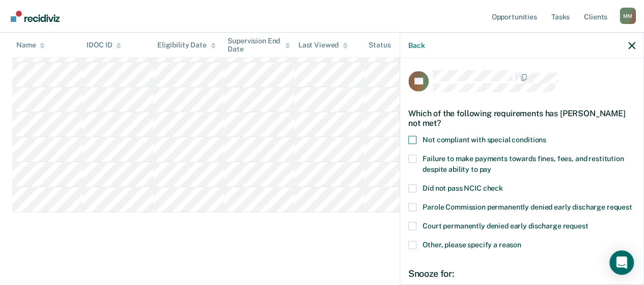 The image size is (644, 285). What do you see at coordinates (416, 45) in the screenshot?
I see `button: Back` at bounding box center [416, 45].